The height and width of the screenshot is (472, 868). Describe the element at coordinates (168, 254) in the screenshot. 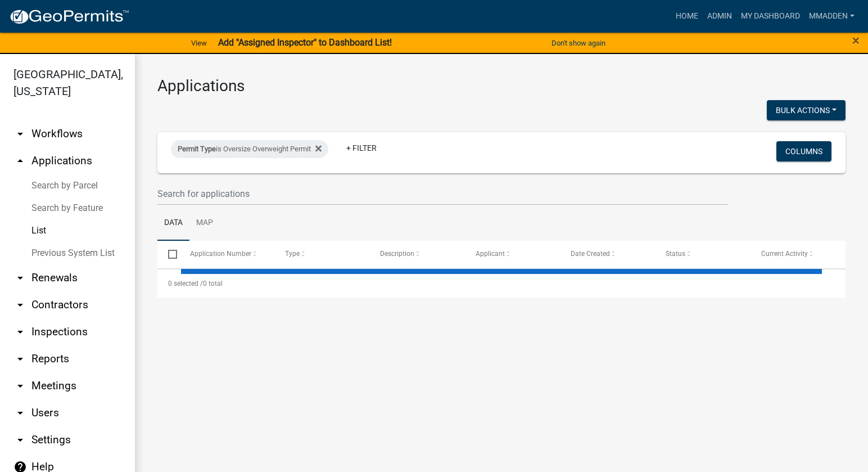

I see `datatable-header-cell: Select` at that location.